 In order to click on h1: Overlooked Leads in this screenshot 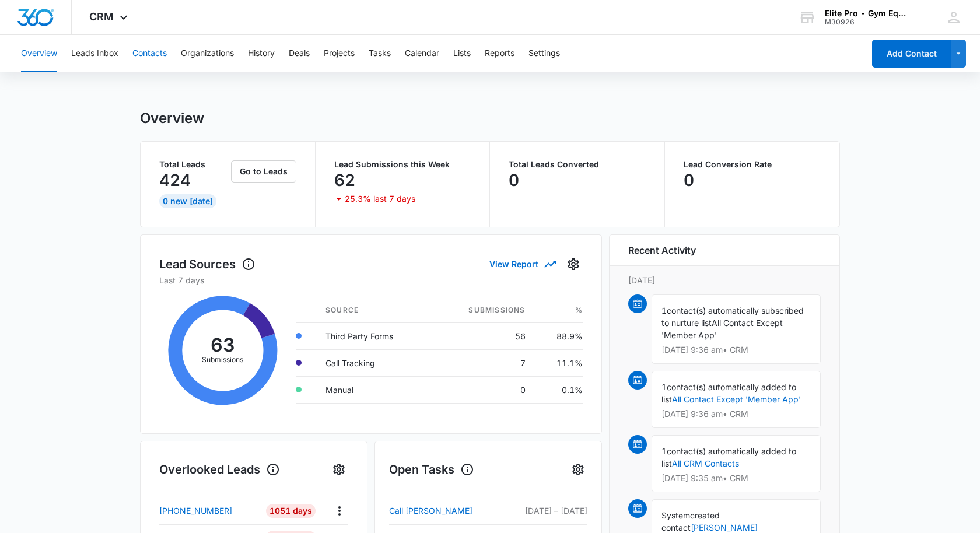, I will do `click(219, 470)`.